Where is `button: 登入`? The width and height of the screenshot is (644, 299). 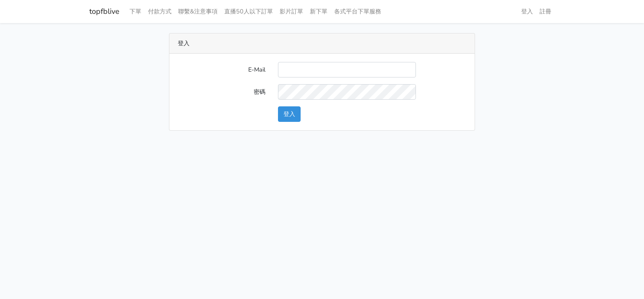 button: 登入 is located at coordinates (289, 114).